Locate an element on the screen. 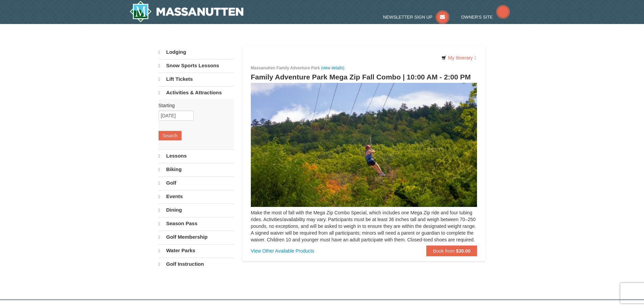 The width and height of the screenshot is (644, 308). span: Massanutten Family Adventure Park is located at coordinates (285, 68).